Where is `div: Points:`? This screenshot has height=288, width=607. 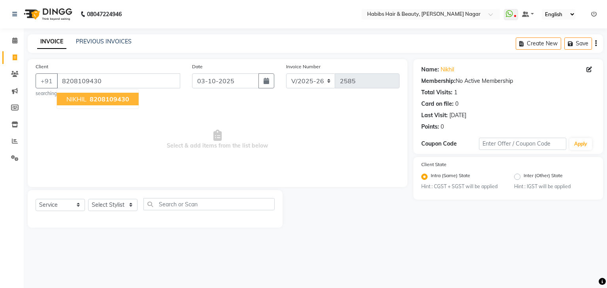
div: Points: is located at coordinates (430, 127).